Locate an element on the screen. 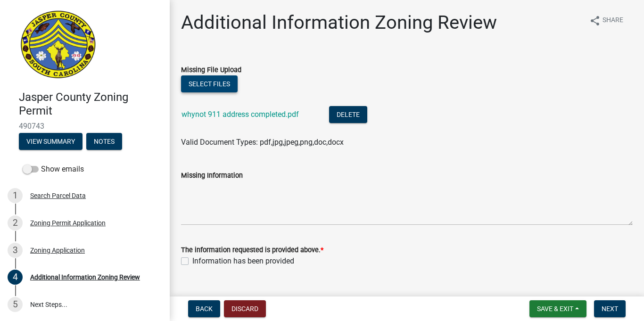  label: The information requested is provided above. is located at coordinates (252, 251).